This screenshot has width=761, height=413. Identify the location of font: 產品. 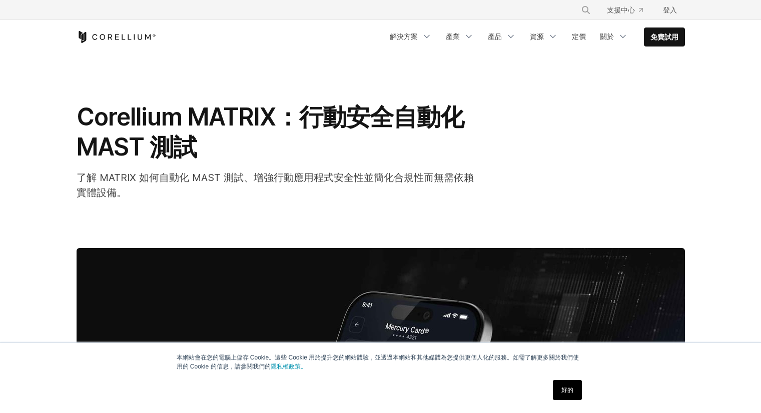
(495, 36).